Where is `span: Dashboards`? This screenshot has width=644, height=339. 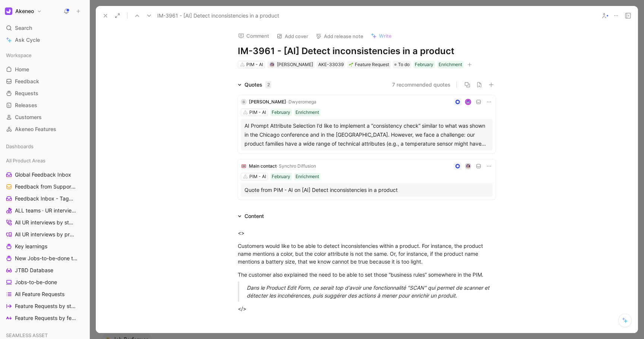 span: Dashboards is located at coordinates (20, 147).